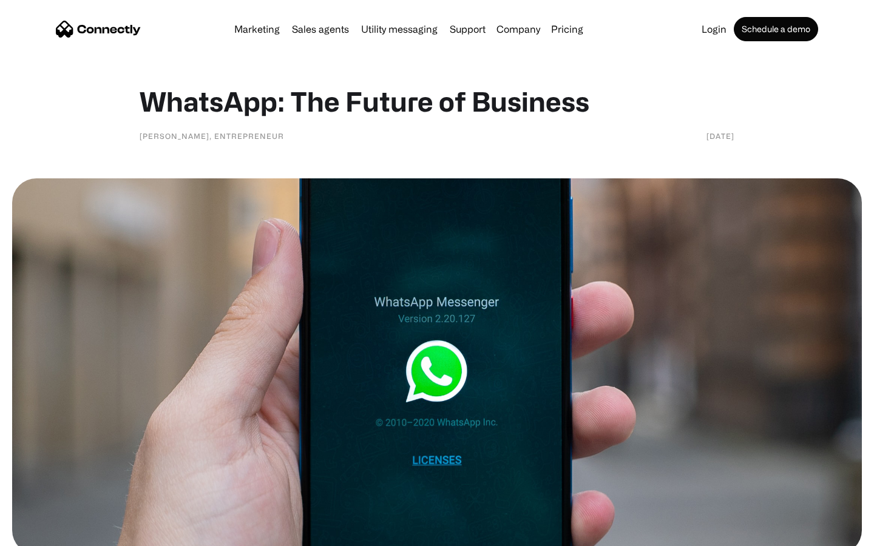 Image resolution: width=874 pixels, height=546 pixels. What do you see at coordinates (518, 29) in the screenshot?
I see `div: Company` at bounding box center [518, 29].